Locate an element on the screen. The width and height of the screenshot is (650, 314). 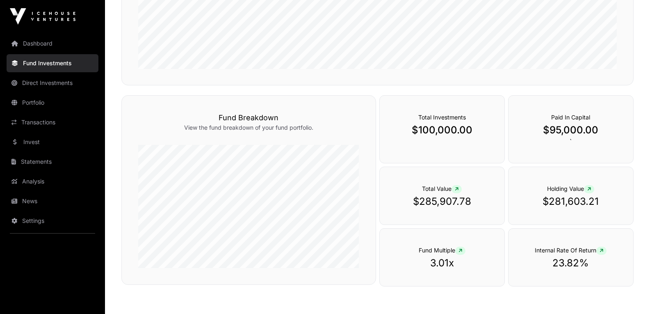
img: Icehouse Ventures Logo is located at coordinates (43, 16).